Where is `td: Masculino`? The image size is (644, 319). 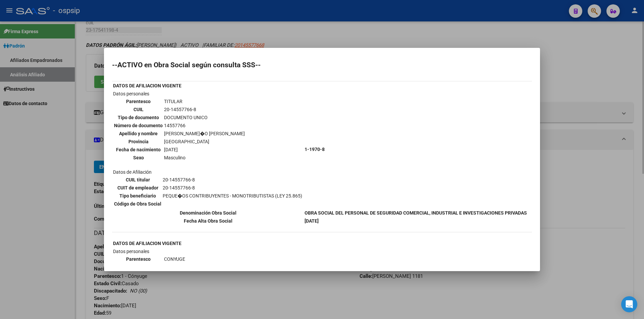
td: Masculino is located at coordinates (204, 158).